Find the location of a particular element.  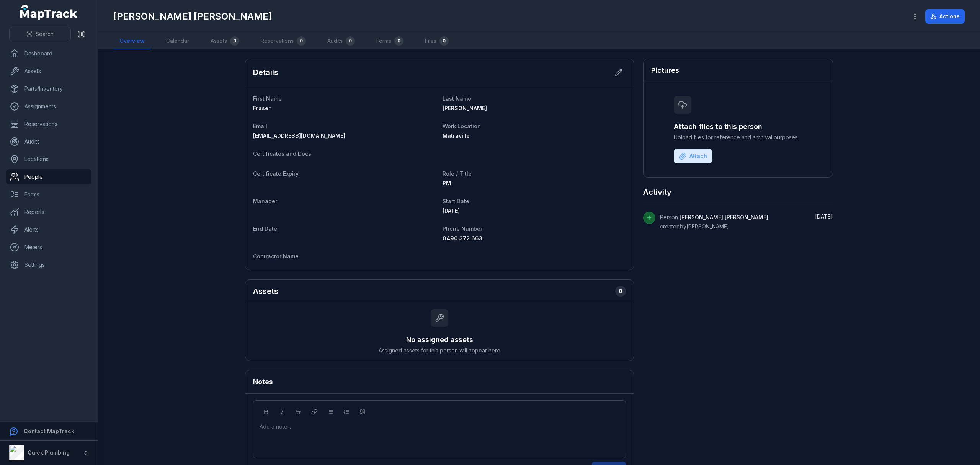

span: Manager is located at coordinates (265, 201).